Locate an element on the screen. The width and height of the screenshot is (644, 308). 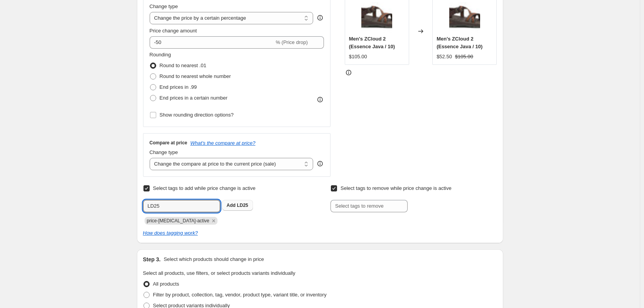
span: LD25 is located at coordinates (242, 205).